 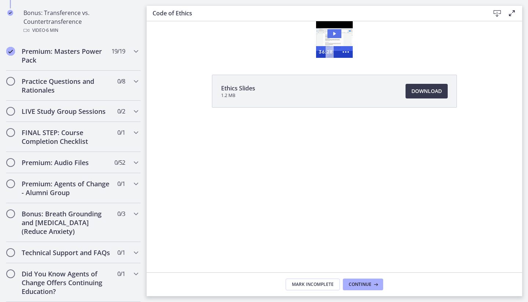 I want to click on h2: Technical Support and FAQs, so click(x=66, y=253).